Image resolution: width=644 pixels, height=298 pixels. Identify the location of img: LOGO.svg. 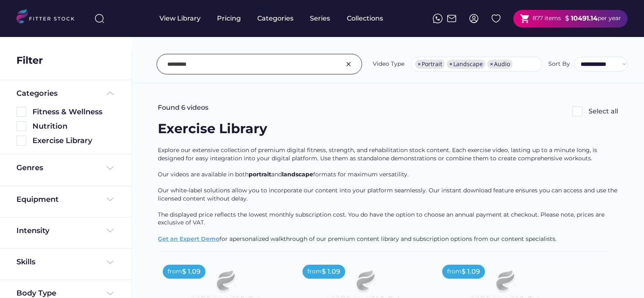
(49, 17).